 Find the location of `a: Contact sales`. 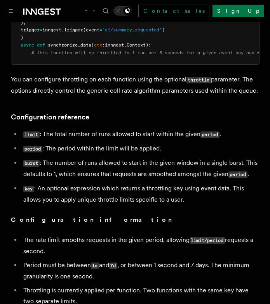

a: Contact sales is located at coordinates (174, 11).